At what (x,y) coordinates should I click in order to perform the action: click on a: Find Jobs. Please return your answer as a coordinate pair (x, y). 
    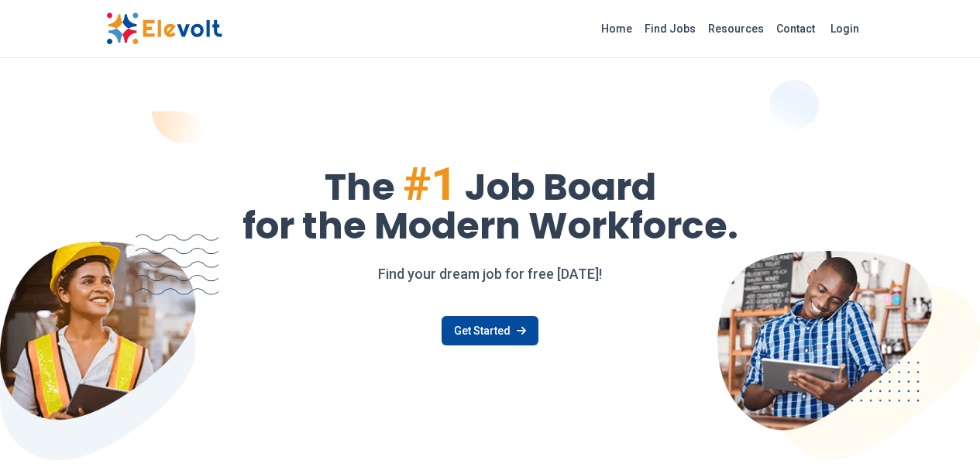
    Looking at the image, I should click on (670, 28).